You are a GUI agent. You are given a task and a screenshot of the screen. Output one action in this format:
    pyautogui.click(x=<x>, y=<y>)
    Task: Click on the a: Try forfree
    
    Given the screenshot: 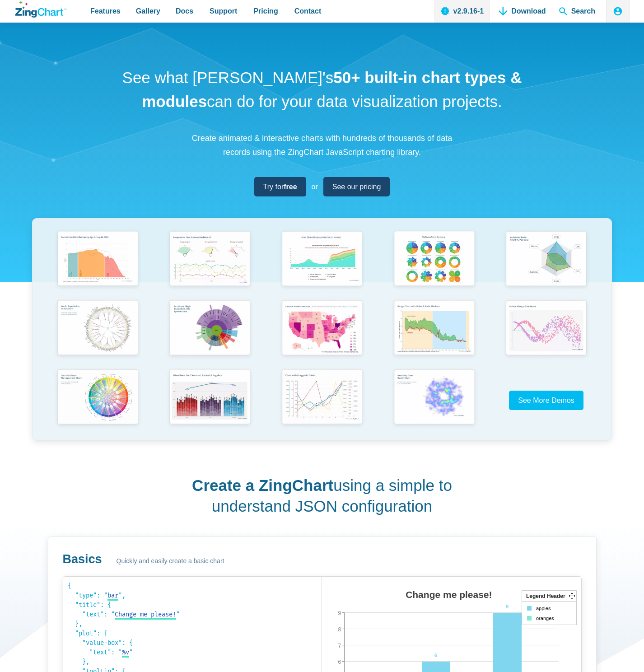 What is the action you would take?
    pyautogui.click(x=280, y=187)
    